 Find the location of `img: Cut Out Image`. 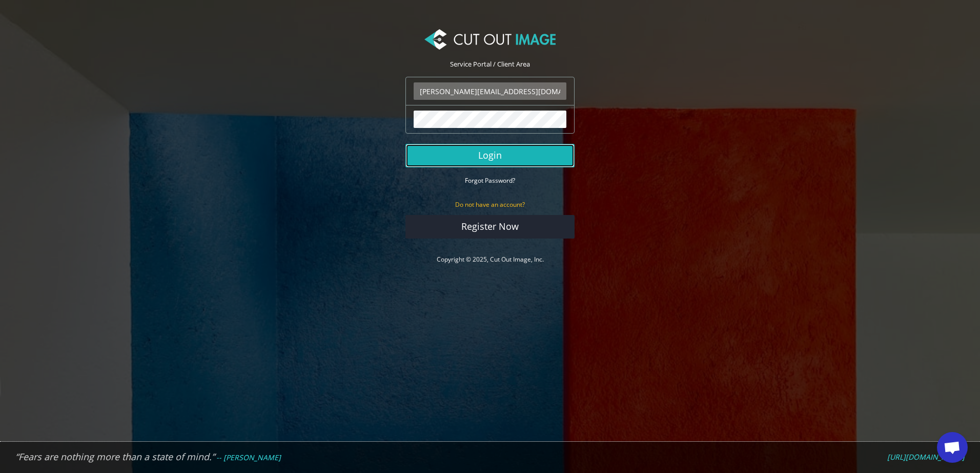

img: Cut Out Image is located at coordinates (490, 40).